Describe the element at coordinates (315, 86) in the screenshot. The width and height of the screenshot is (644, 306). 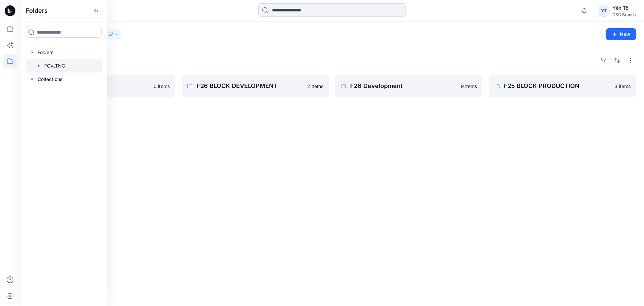
I see `p: 2 items` at that location.